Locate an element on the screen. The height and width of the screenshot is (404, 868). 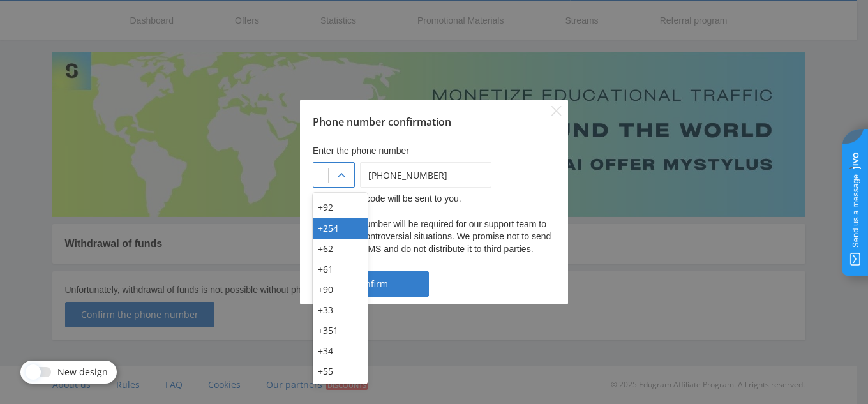
button: Close is located at coordinates (556, 111).